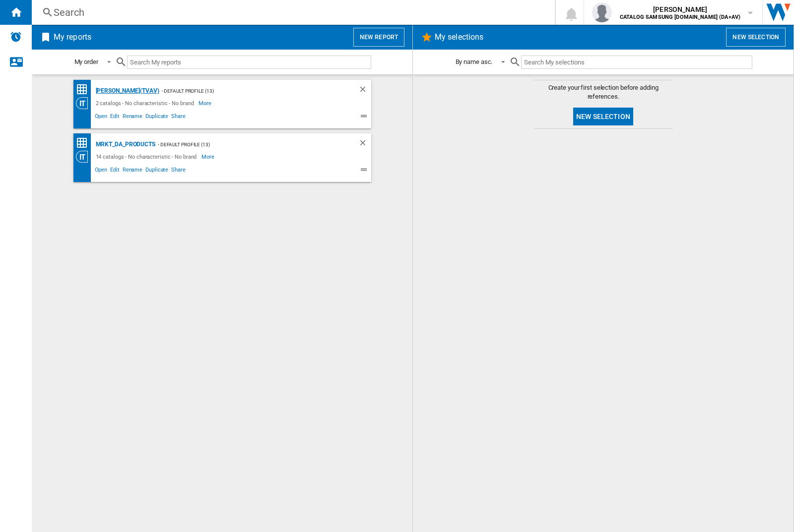 The width and height of the screenshot is (794, 532). What do you see at coordinates (124, 144) in the screenshot?
I see `div: MRKT_DA_PRODUCTS` at bounding box center [124, 144].